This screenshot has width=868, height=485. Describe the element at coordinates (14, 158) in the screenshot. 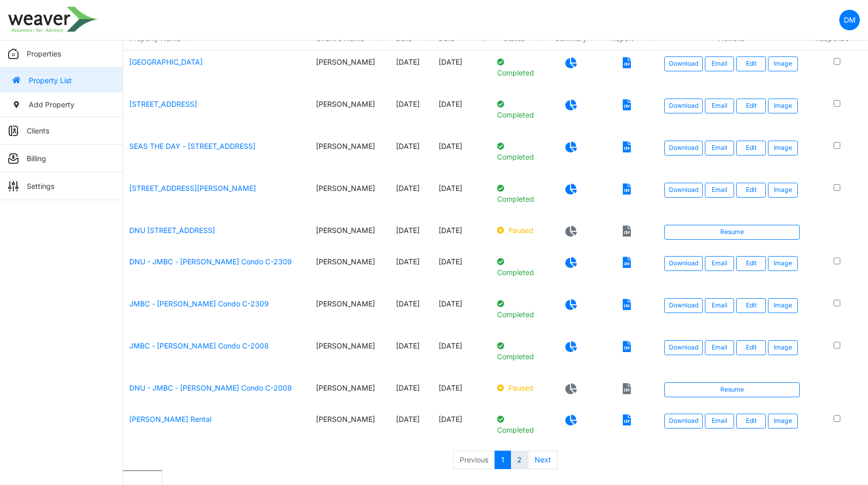

I see `img: sidemenu_billing.png` at that location.